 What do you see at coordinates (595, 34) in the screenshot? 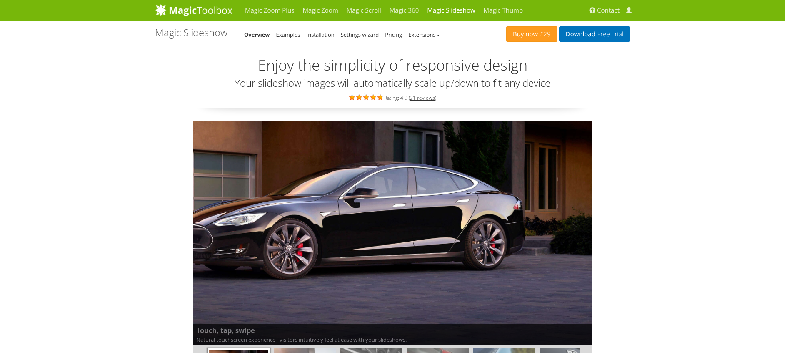
I see `a: DownloadFree Trial` at bounding box center [595, 34].